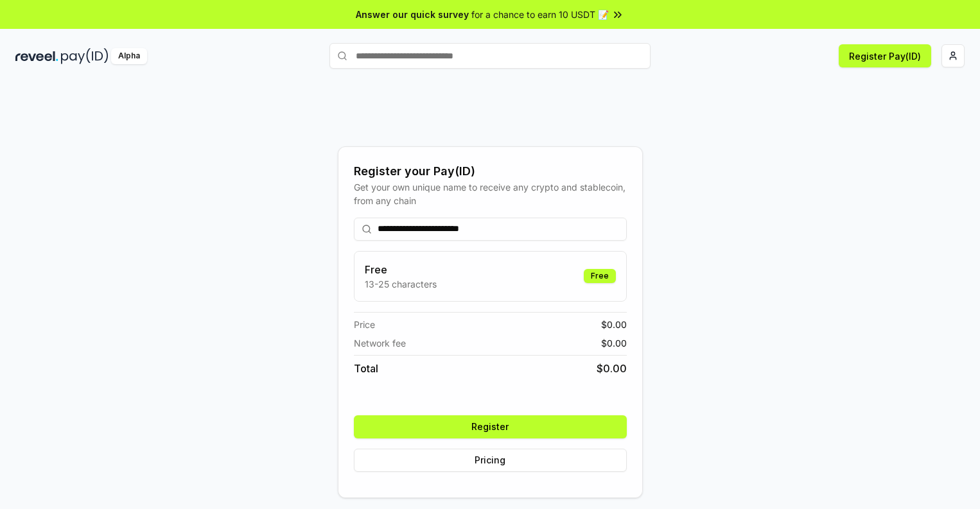 The image size is (980, 509). I want to click on span: Answer our quick survey, so click(412, 14).